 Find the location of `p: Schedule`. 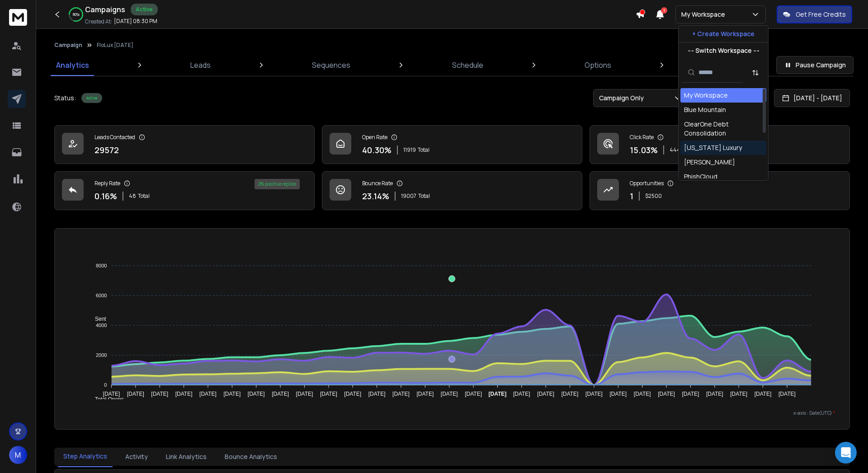

p: Schedule is located at coordinates (467, 65).